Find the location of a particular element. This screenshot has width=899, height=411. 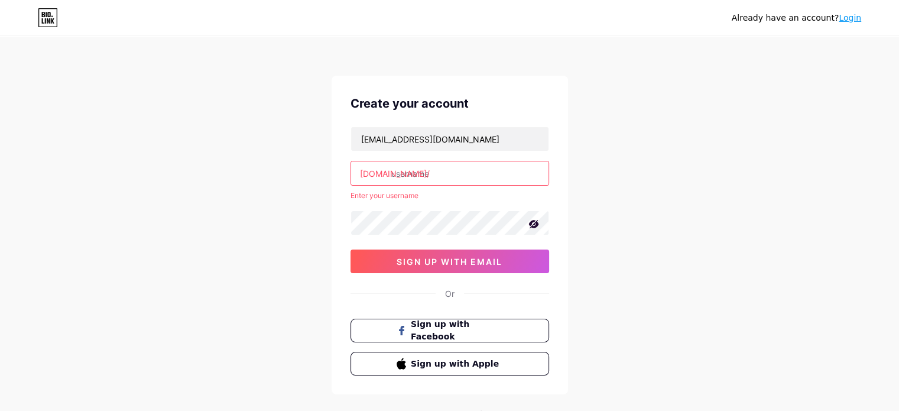

a: Sign up with Facebook is located at coordinates (450, 331).